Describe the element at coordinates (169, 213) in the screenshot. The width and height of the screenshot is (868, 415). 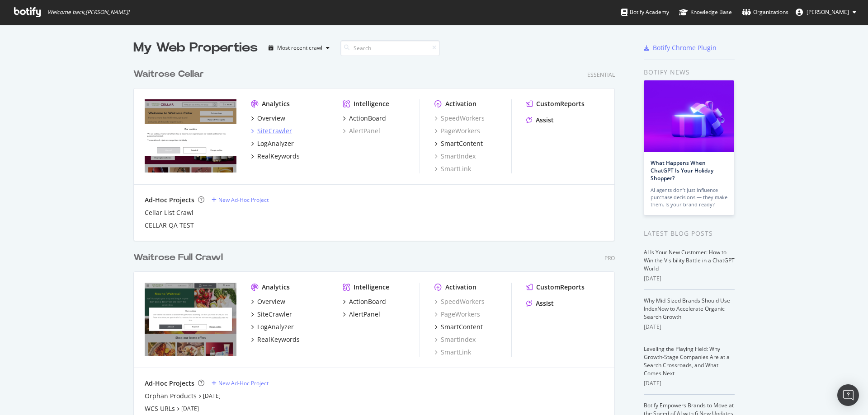
I see `div: Cellar List Crawl` at that location.